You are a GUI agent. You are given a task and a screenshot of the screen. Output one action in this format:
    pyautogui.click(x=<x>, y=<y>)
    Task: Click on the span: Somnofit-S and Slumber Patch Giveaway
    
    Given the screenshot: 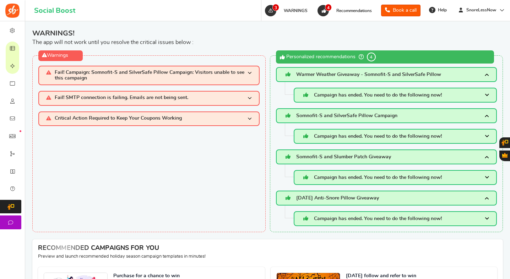 What is the action you would take?
    pyautogui.click(x=344, y=157)
    